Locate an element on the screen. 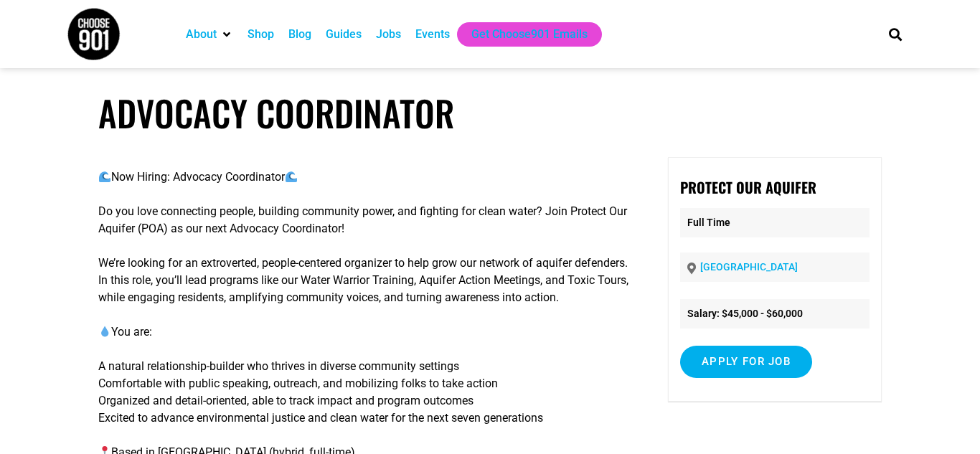  div: Shop is located at coordinates (260, 34).